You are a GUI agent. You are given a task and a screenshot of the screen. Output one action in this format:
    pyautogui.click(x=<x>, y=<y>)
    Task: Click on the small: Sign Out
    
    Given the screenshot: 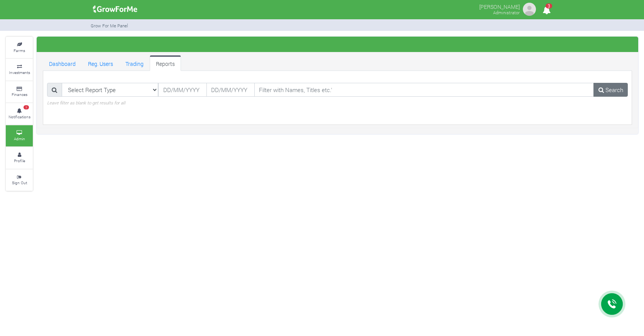 What is the action you would take?
    pyautogui.click(x=19, y=183)
    